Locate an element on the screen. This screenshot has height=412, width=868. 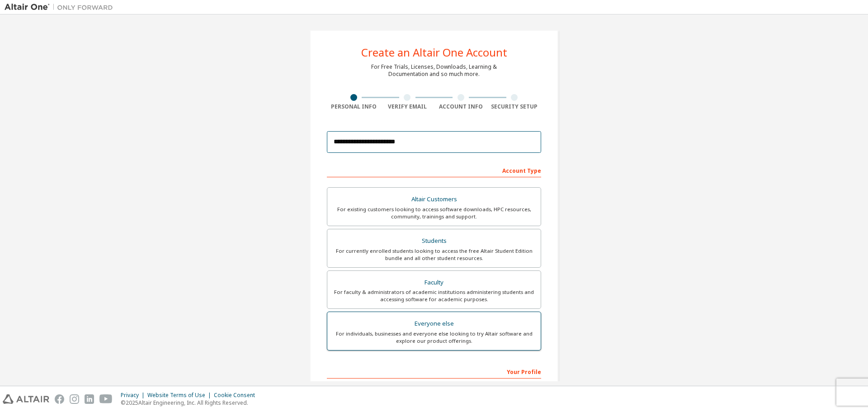
img: youtube.svg is located at coordinates (106, 399).